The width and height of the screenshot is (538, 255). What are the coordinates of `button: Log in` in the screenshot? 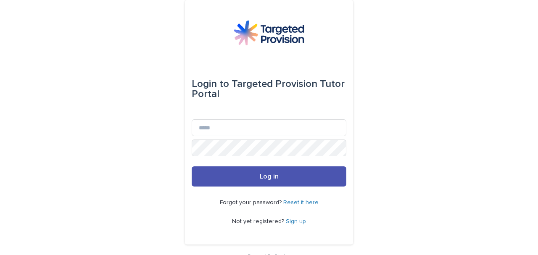 It's located at (269, 177).